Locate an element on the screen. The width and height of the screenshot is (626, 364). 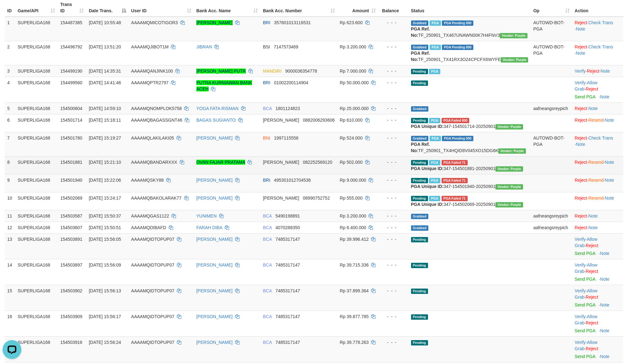
span: AAAAMQNOMPLOK5758 is located at coordinates (156, 108).